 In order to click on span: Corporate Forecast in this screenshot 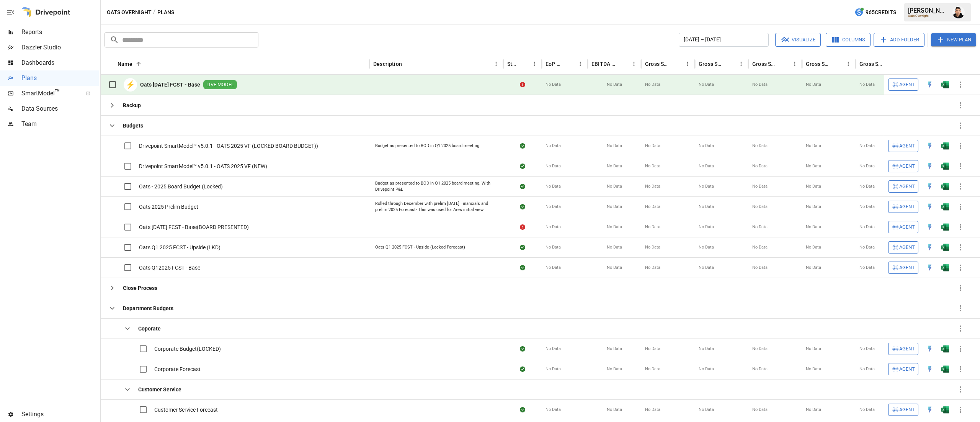, I will do `click(177, 369)`.